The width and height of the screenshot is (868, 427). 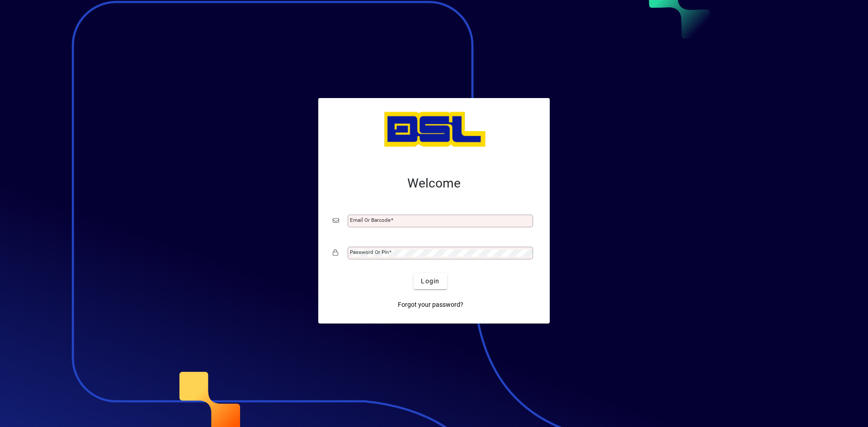 What do you see at coordinates (430, 305) in the screenshot?
I see `span: Forgot your password?` at bounding box center [430, 305].